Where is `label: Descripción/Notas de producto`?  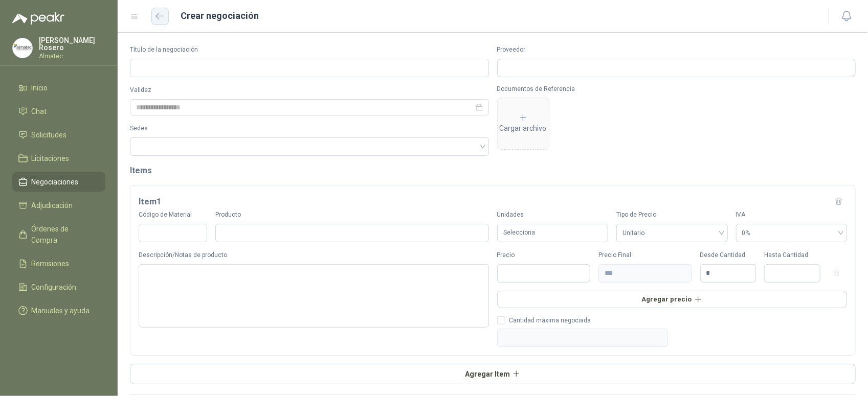 label: Descripción/Notas de producto is located at coordinates (313, 255).